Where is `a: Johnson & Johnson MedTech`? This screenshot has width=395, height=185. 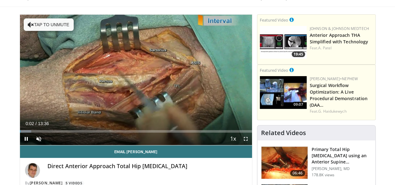 a: Johnson & Johnson MedTech is located at coordinates (339, 28).